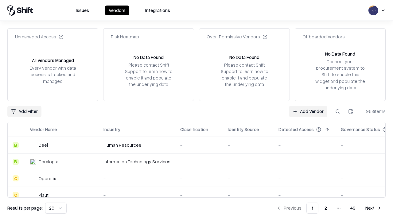  Describe the element at coordinates (329, 208) in the screenshot. I see `nav: pagination` at that location.